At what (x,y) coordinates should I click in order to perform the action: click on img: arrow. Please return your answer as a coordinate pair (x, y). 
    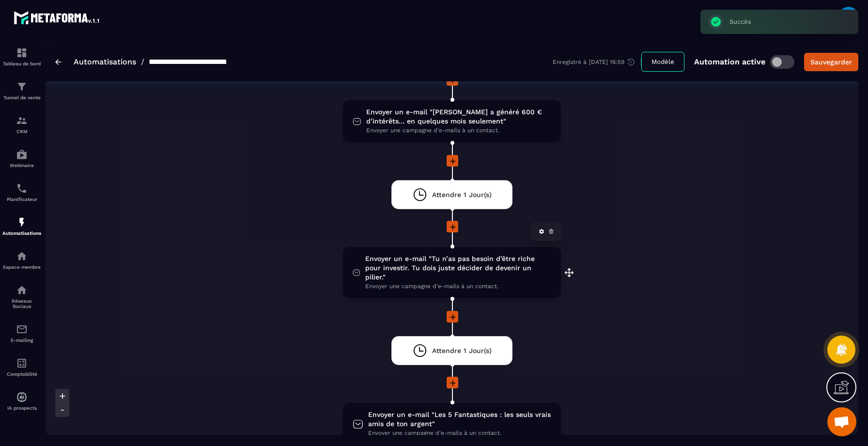
    Looking at the image, I should click on (58, 62).